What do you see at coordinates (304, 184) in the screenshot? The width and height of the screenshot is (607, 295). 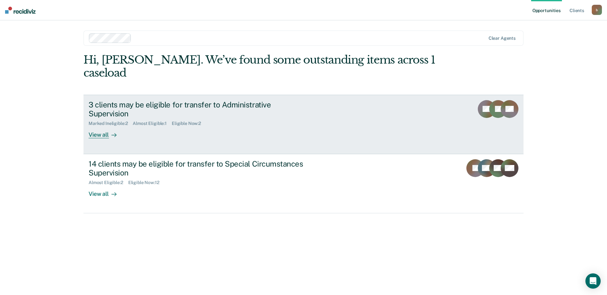 I see `a: 14 clients may be eligible for transfer to Special Circumstances SupervisionAlmost Eligible:2Elig...` at bounding box center [304, 184].